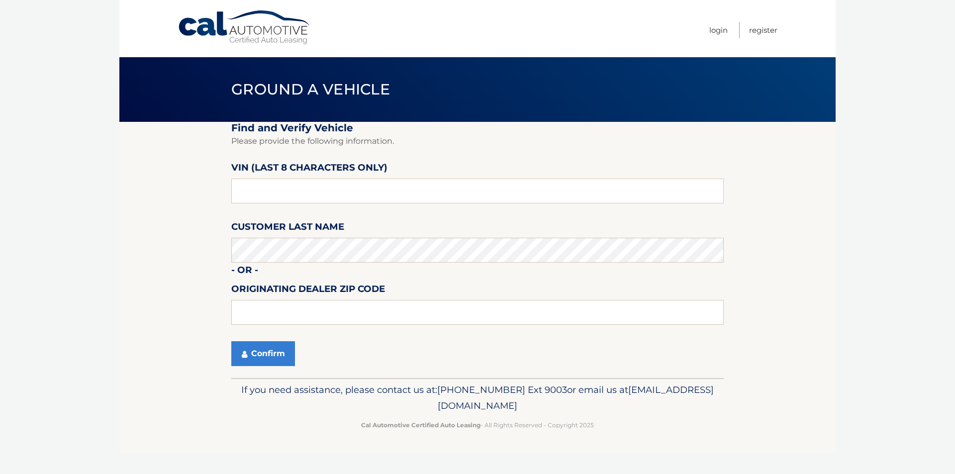  I want to click on label: - or -, so click(245, 272).